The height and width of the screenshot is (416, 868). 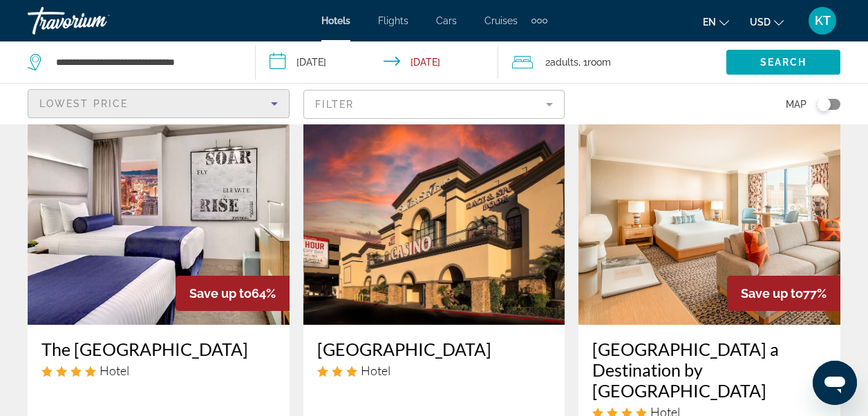 What do you see at coordinates (501, 21) in the screenshot?
I see `span: Cruises` at bounding box center [501, 21].